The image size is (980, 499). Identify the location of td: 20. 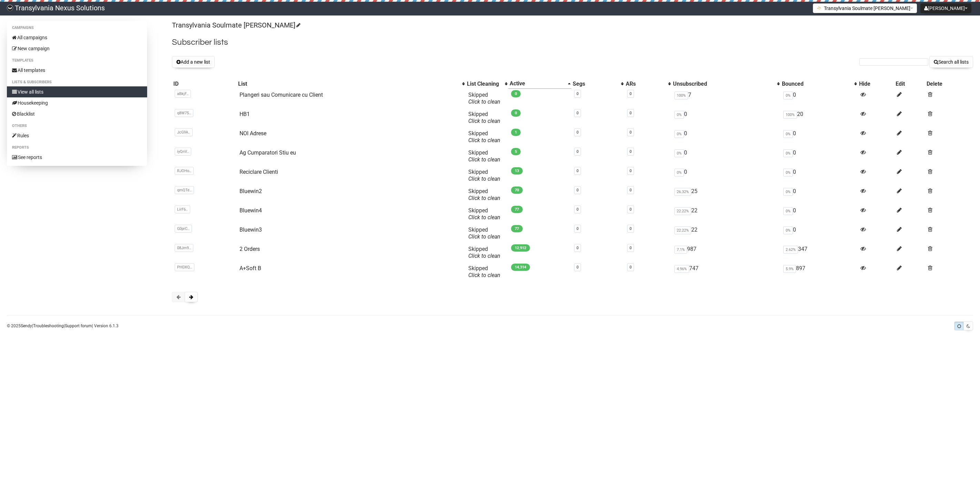
(818, 118).